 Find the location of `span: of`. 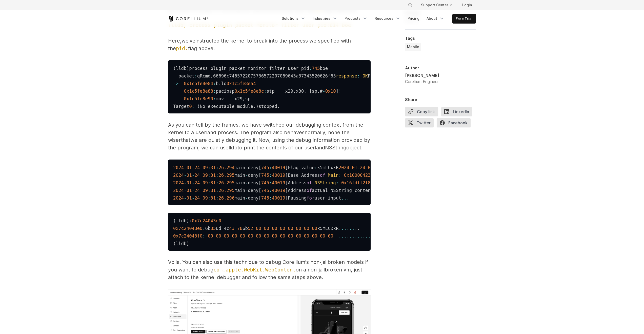

span: of is located at coordinates (309, 190).